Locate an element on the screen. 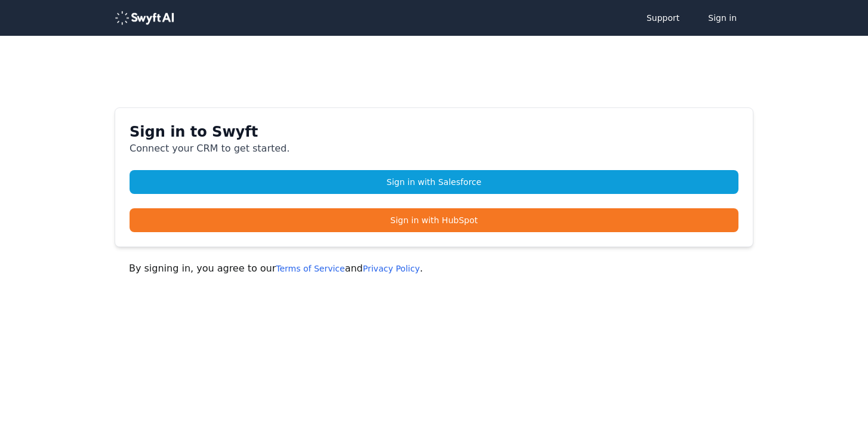  a: Terms of Service is located at coordinates (310, 268).